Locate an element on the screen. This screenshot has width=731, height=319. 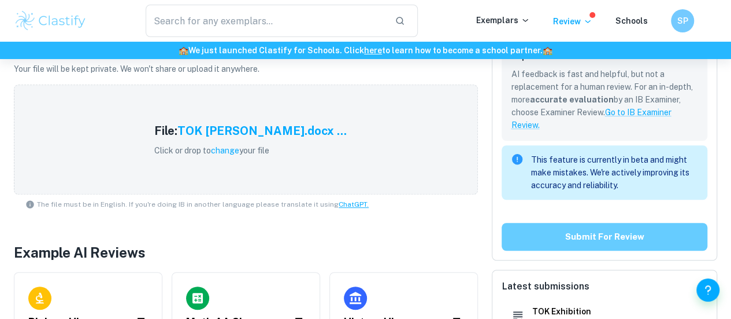
h6: We just launched Clastify for Schools. Click to learn how to become a school partner. is located at coordinates (365, 50).